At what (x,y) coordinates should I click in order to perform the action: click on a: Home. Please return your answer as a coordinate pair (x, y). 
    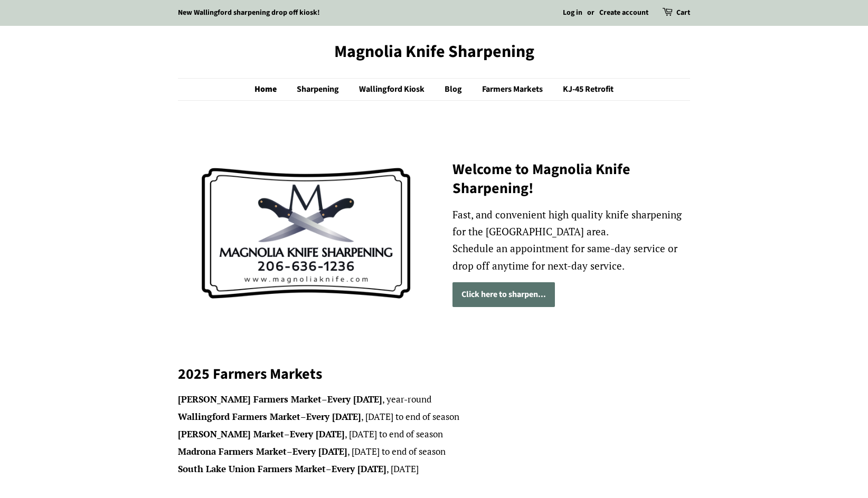
    Looking at the image, I should click on (271, 89).